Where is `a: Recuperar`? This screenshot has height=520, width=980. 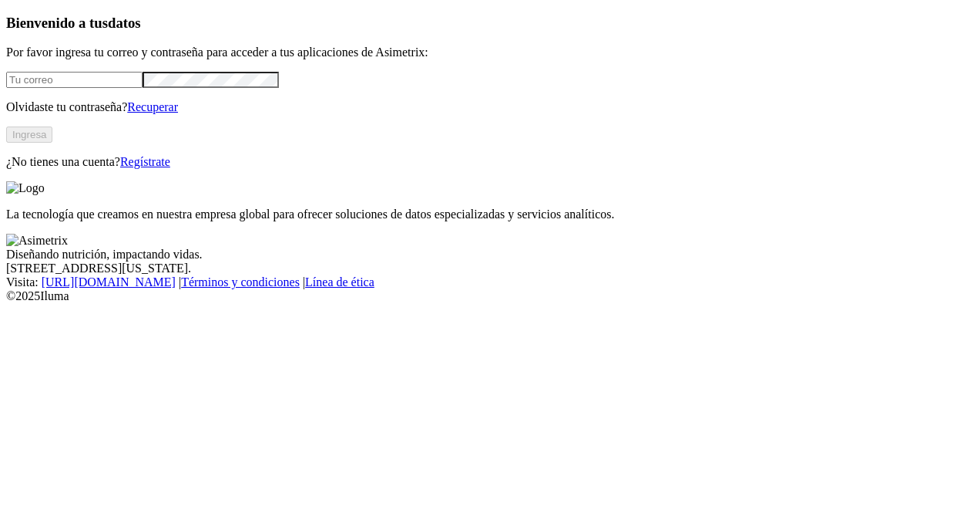
a: Recuperar is located at coordinates (153, 107).